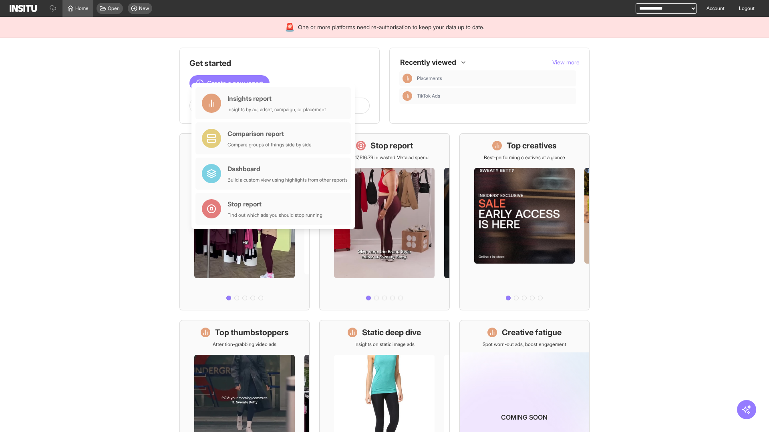 The image size is (769, 432). Describe the element at coordinates (391, 27) in the screenshot. I see `span: One or more platforms need re-authorisation to keep your data up to date.` at that location.